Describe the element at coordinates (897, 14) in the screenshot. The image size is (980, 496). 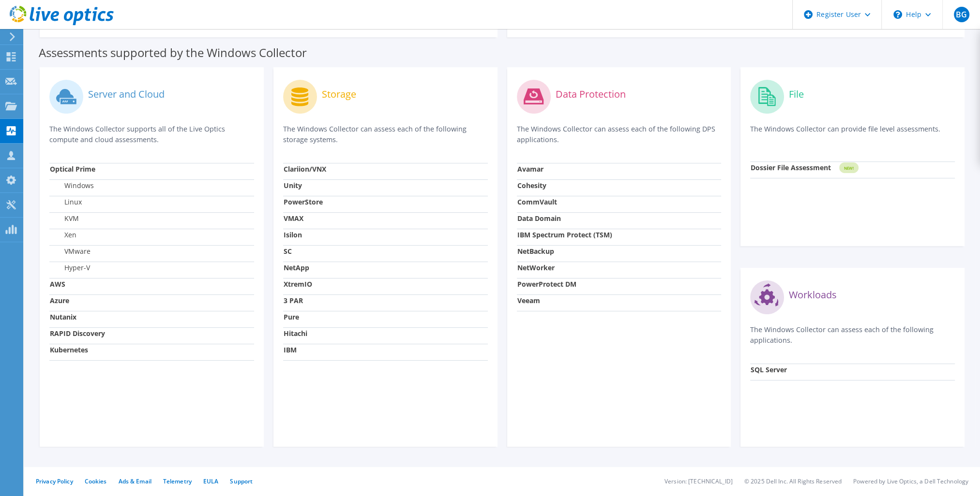
I see `svg: \n` at that location.